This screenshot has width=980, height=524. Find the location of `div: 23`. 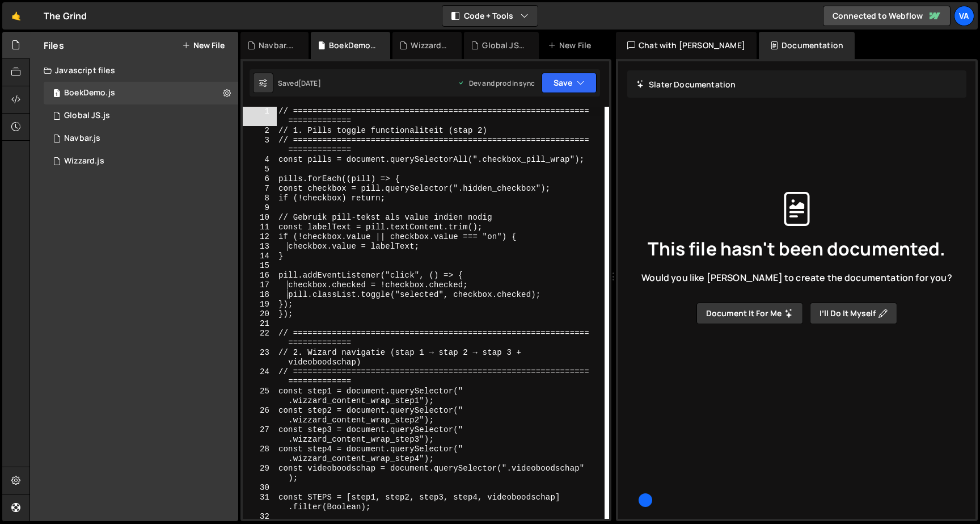

div: 23 is located at coordinates (260, 358).